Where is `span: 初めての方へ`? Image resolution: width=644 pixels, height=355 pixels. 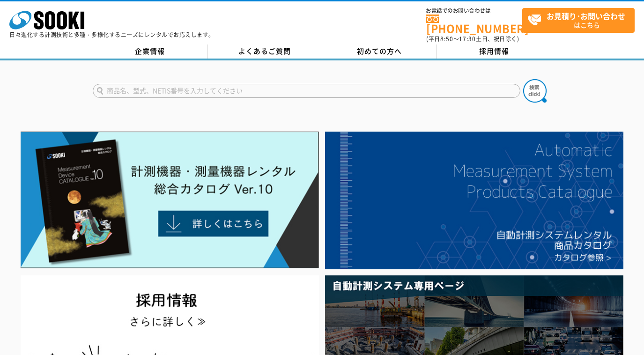
span: 初めての方へ is located at coordinates (380, 51).